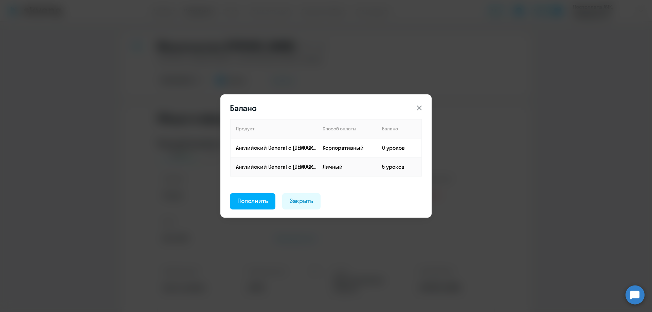  I want to click on header: Баланс, so click(326, 108).